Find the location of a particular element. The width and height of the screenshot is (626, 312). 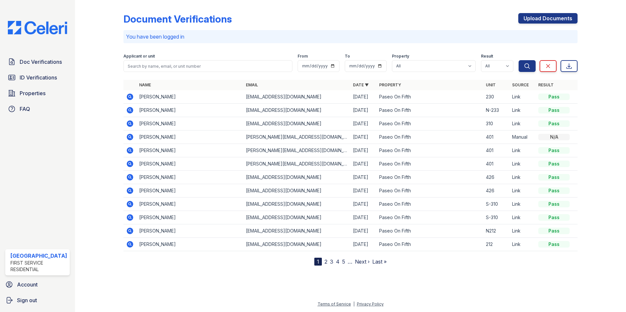

a: Account is located at coordinates (37, 285).